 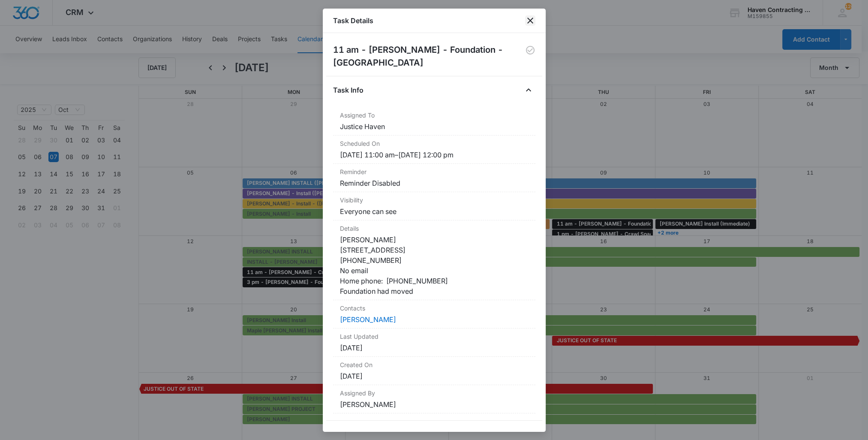 What do you see at coordinates (434, 365) in the screenshot?
I see `dt: Created On` at bounding box center [434, 365].